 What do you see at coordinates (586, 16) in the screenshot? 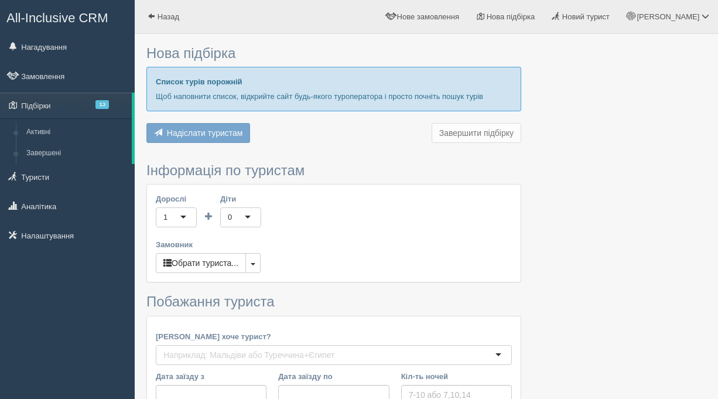
I see `span: Новий турист` at bounding box center [586, 16].